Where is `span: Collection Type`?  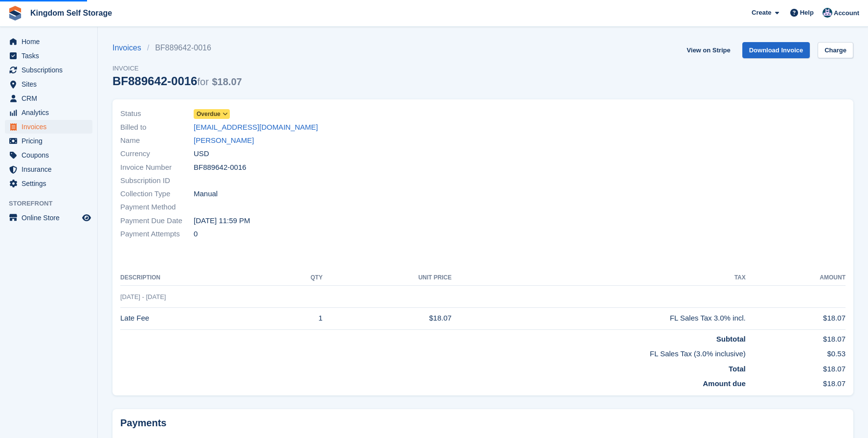 span: Collection Type is located at coordinates (157, 194).